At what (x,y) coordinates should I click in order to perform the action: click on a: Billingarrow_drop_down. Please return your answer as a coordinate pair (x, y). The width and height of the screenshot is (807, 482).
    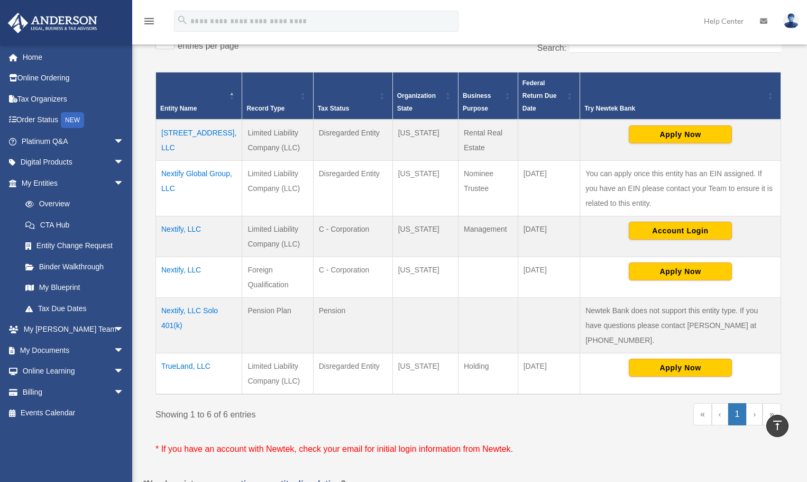
    Looking at the image, I should click on (74, 392).